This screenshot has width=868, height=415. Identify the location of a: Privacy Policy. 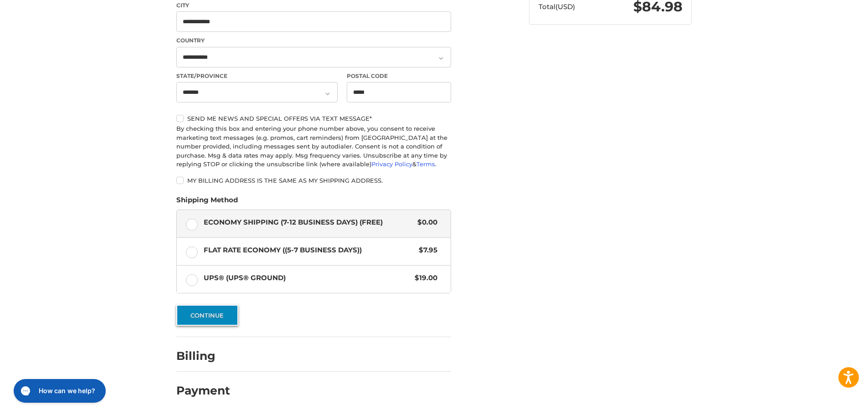
(392, 164).